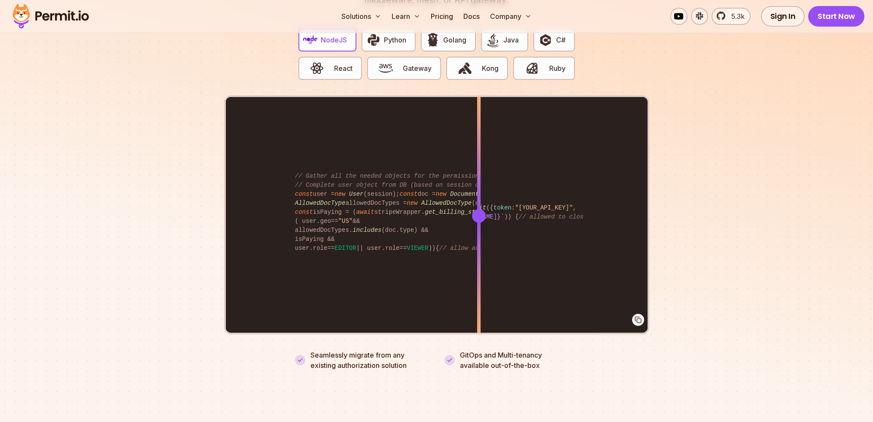 This screenshot has height=422, width=873. I want to click on span: User, so click(356, 194).